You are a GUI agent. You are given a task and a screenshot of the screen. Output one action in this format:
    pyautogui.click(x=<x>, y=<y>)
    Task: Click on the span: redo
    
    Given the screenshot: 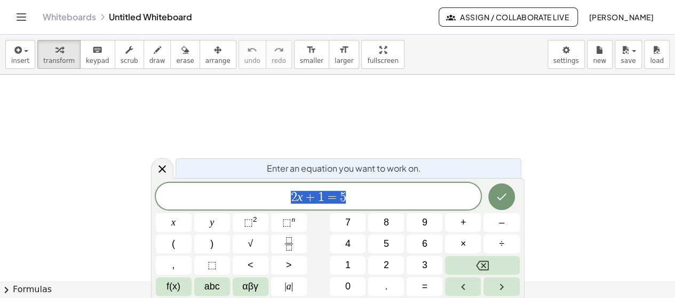 What is the action you would take?
    pyautogui.click(x=279, y=61)
    